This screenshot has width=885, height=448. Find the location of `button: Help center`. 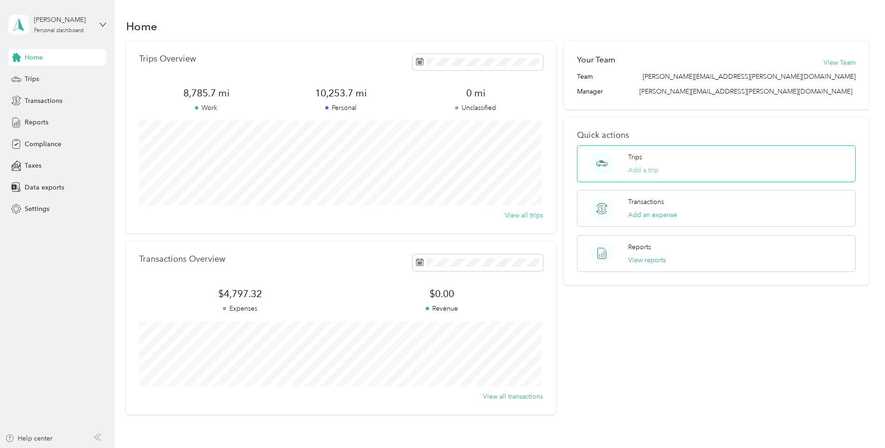

button: Help center is located at coordinates (29, 438).